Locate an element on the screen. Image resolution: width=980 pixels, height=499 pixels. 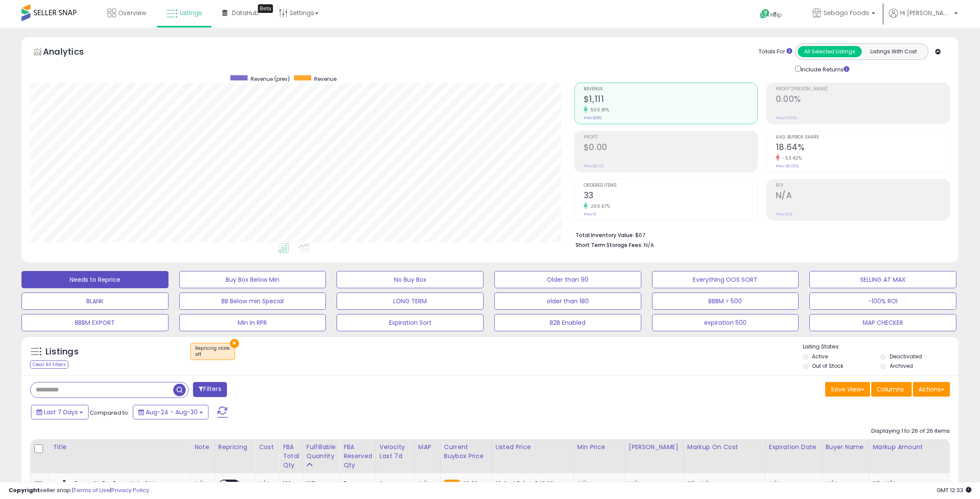
button: Last 7 Days is located at coordinates (60, 412).